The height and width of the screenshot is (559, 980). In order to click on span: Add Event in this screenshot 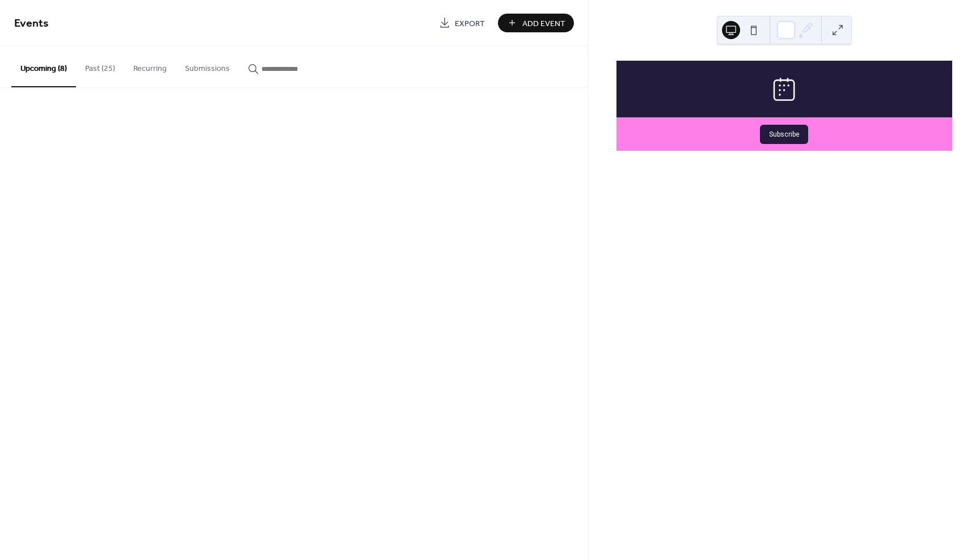, I will do `click(544, 23)`.